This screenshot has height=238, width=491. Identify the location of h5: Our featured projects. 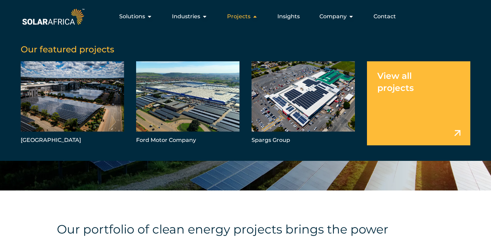
(246, 49).